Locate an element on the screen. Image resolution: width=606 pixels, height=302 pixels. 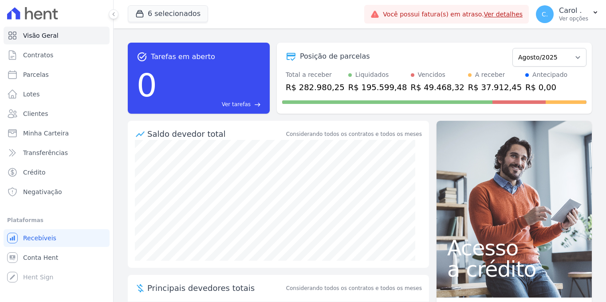
span: Considerando todos os contratos e todos os meses is located at coordinates (354, 288).